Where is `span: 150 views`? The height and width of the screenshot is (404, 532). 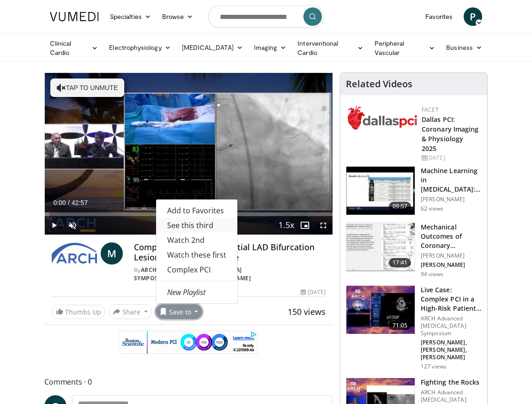 span: 150 views is located at coordinates (306, 312).